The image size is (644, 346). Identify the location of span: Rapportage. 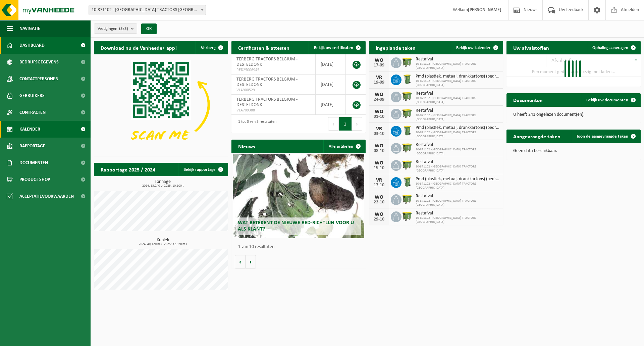
(32, 146).